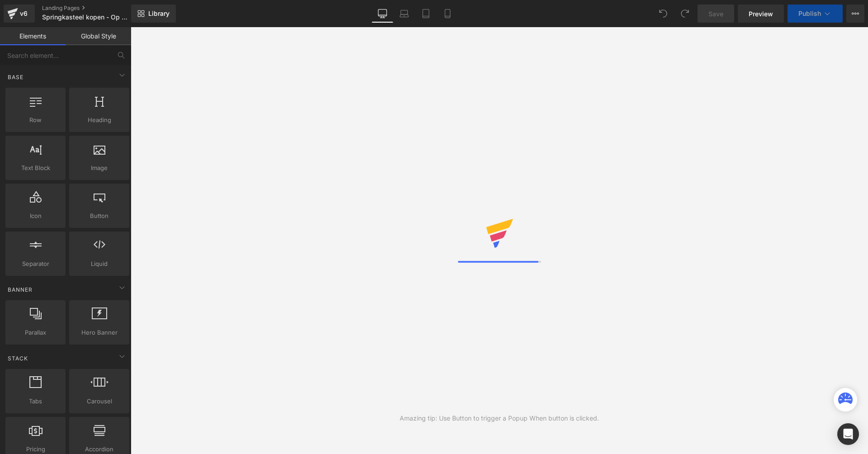 The width and height of the screenshot is (868, 454). I want to click on button: Publish, so click(815, 13).